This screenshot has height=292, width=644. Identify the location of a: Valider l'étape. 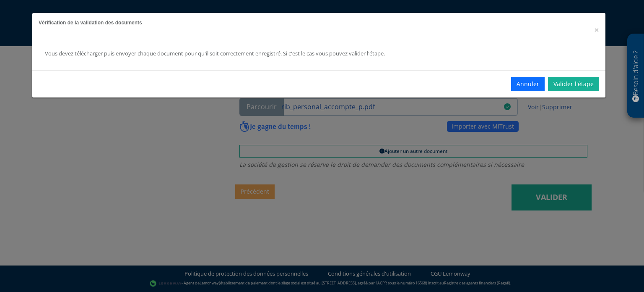
(574, 84).